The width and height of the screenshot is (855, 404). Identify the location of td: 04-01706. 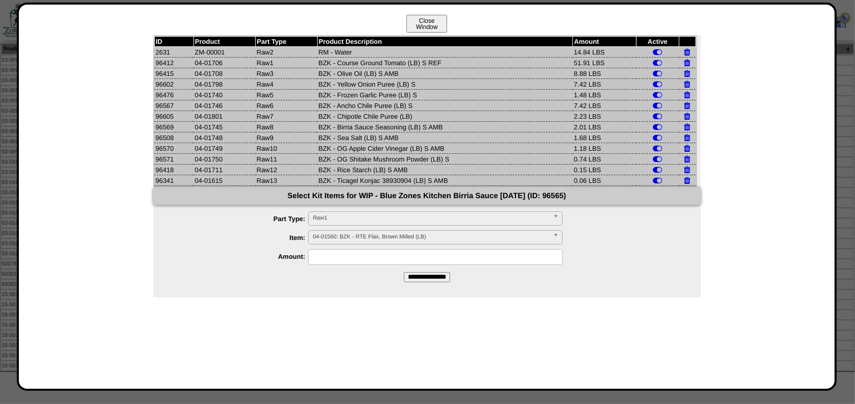
(224, 63).